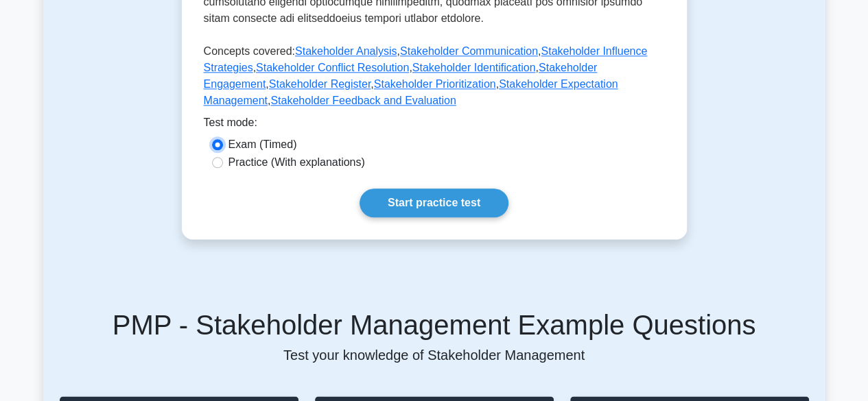  I want to click on a: Start practice test, so click(434, 203).